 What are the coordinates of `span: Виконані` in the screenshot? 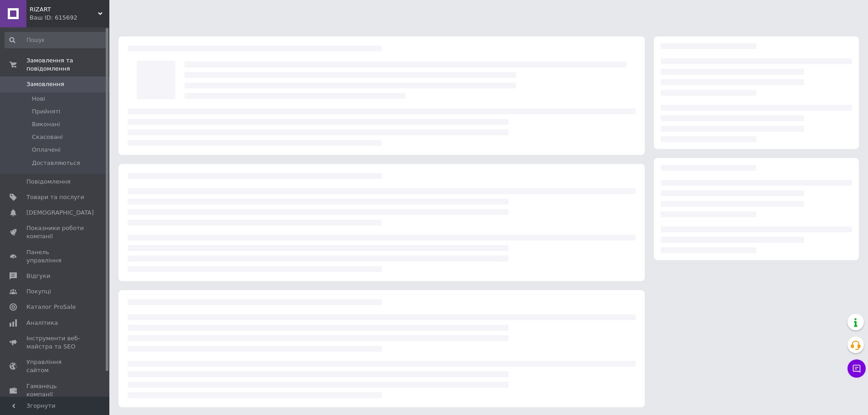 It's located at (46, 125).